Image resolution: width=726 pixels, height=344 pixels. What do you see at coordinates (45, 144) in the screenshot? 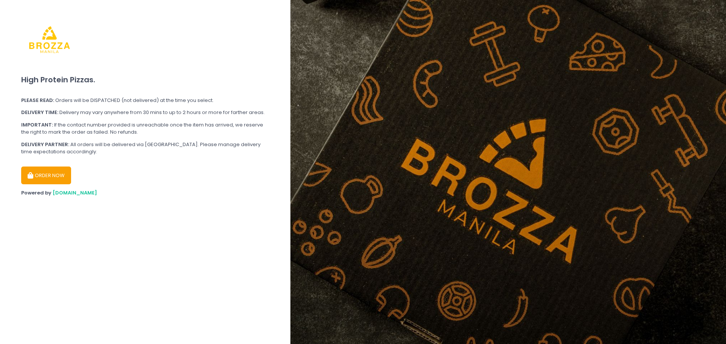
I see `b: DELIVERY PARTNER:` at bounding box center [45, 144].